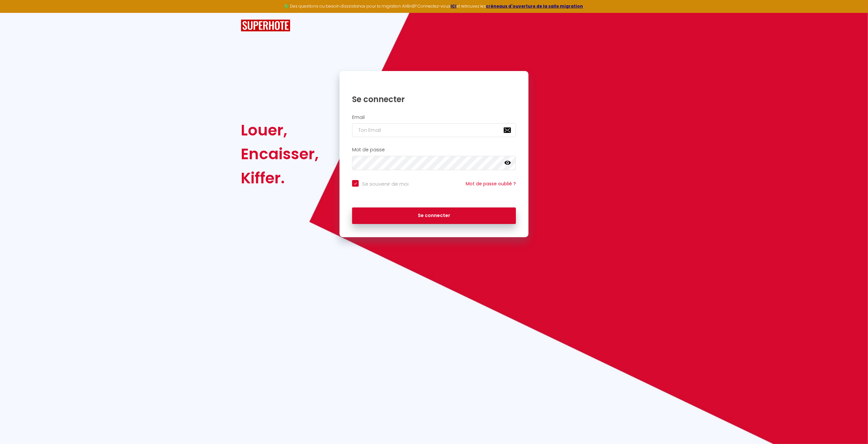 The width and height of the screenshot is (868, 444). I want to click on a: Mot de passe oublié ?, so click(491, 184).